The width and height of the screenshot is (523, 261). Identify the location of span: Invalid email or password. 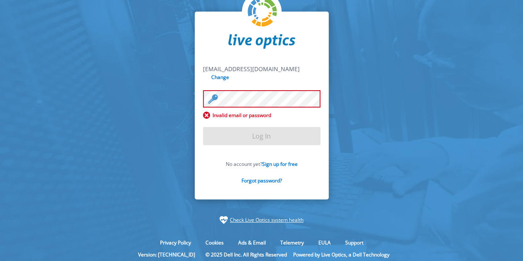
(262, 115).